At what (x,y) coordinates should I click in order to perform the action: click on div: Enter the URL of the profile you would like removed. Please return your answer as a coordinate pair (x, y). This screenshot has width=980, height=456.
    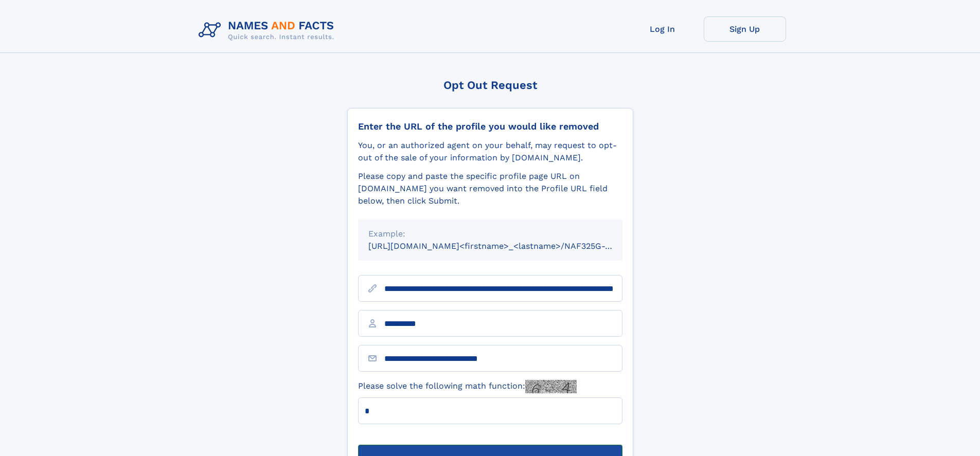
    Looking at the image, I should click on (490, 126).